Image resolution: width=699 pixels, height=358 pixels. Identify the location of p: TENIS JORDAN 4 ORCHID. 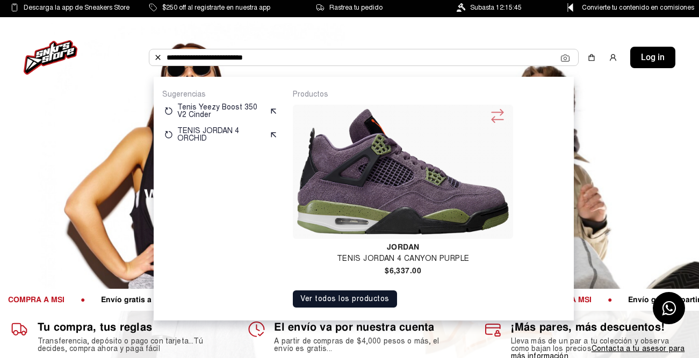
(221, 135).